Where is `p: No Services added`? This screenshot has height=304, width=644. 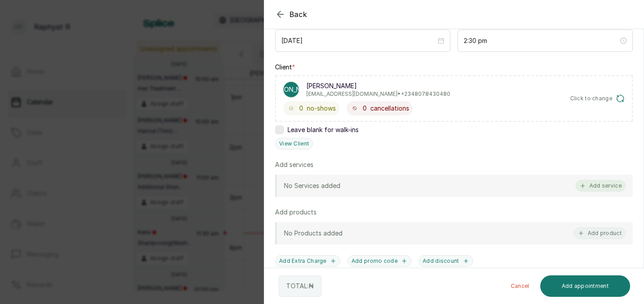
p: No Services added is located at coordinates (312, 186).